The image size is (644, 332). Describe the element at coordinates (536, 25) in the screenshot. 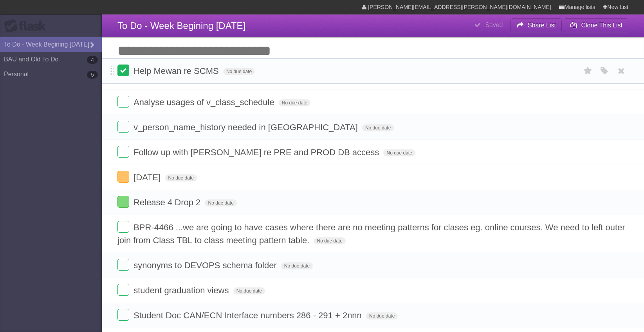

I see `button: Share List` at that location.